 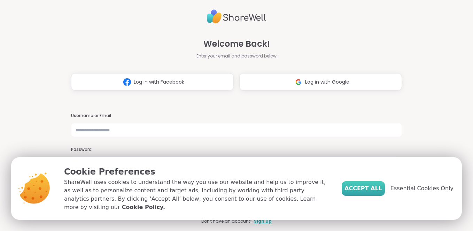 I want to click on span: Essential Cookies Only, so click(x=422, y=188).